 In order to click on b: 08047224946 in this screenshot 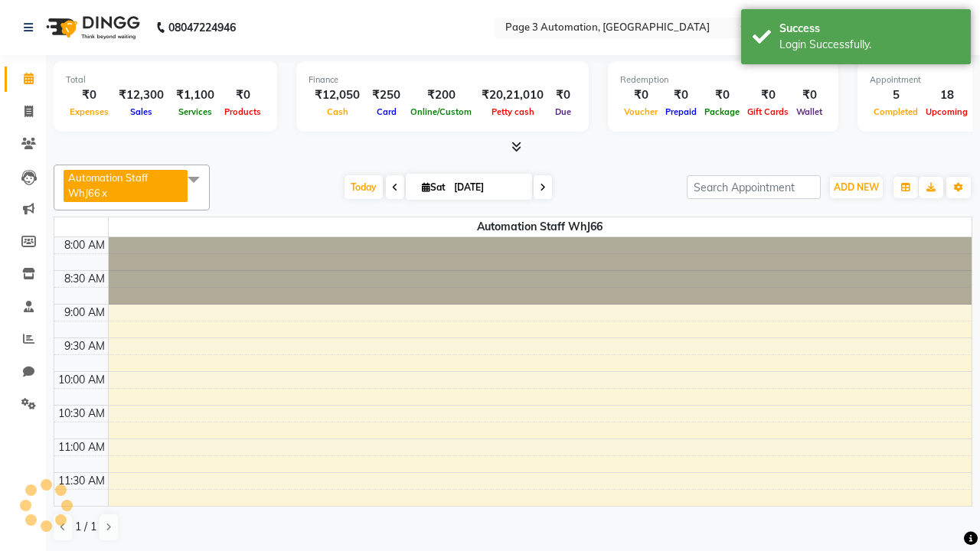, I will do `click(202, 27)`.